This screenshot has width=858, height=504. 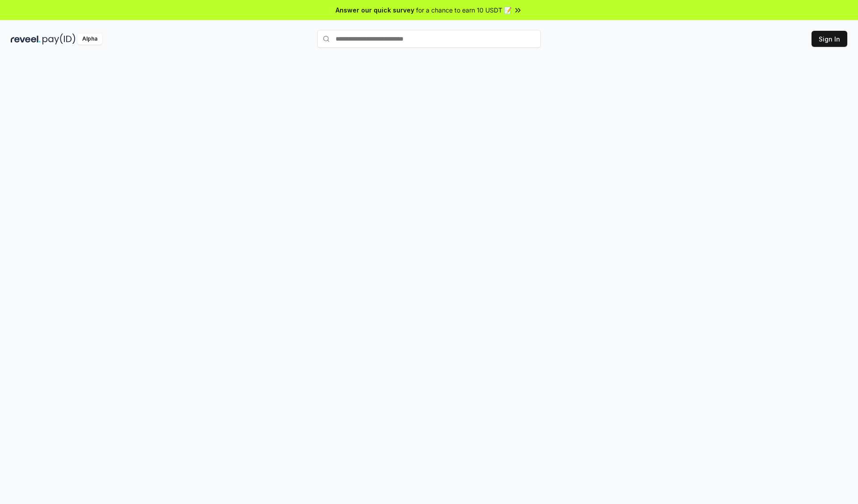 What do you see at coordinates (464, 10) in the screenshot?
I see `span: for a chance to earn 10 USDT 📝` at bounding box center [464, 10].